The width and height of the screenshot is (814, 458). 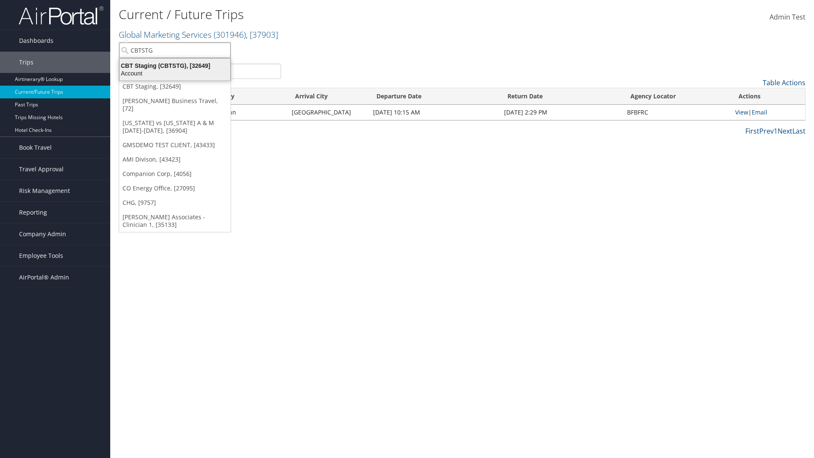 I want to click on a: CO Energy Office, [27095], so click(x=175, y=188).